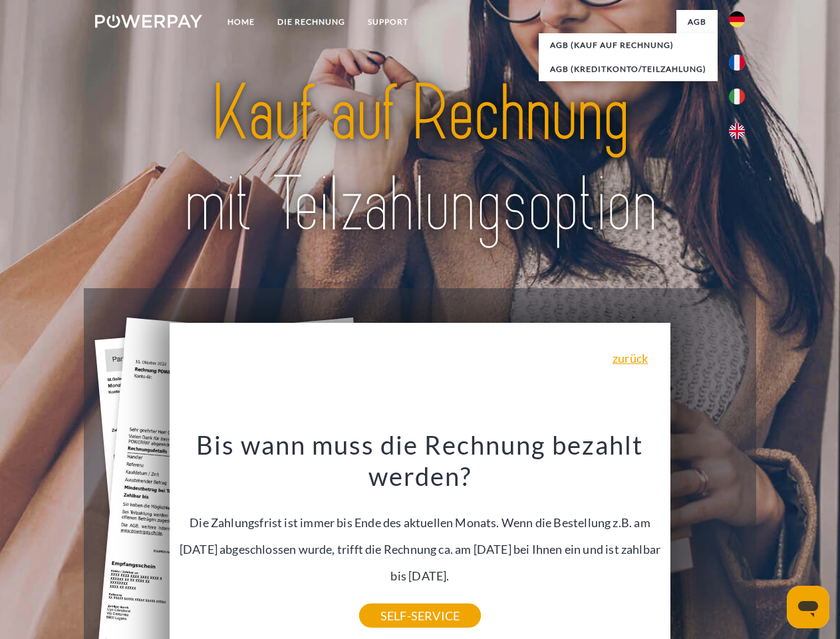  I want to click on a: SUPPORT, so click(388, 22).